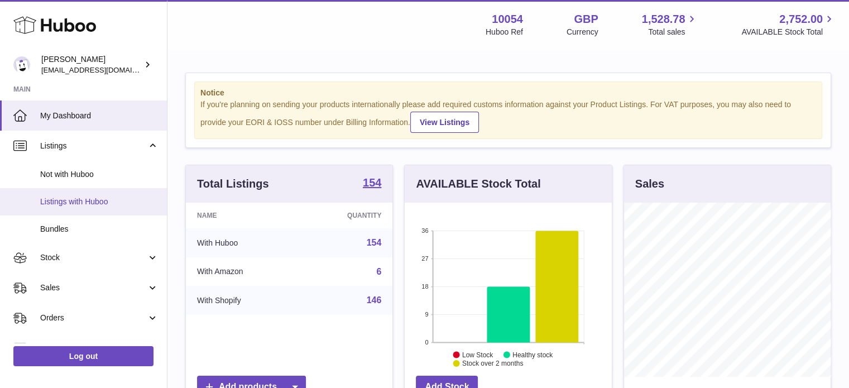  Describe the element at coordinates (242, 300) in the screenshot. I see `td: With Shopify` at that location.